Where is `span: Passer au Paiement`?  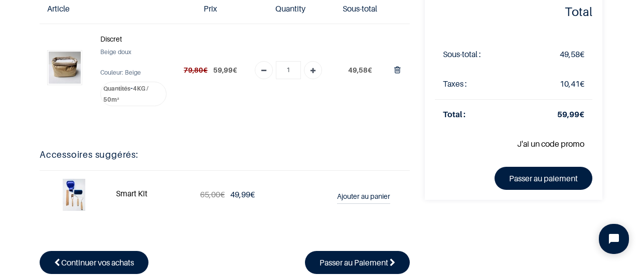 span: Passer au Paiement is located at coordinates (353, 263).